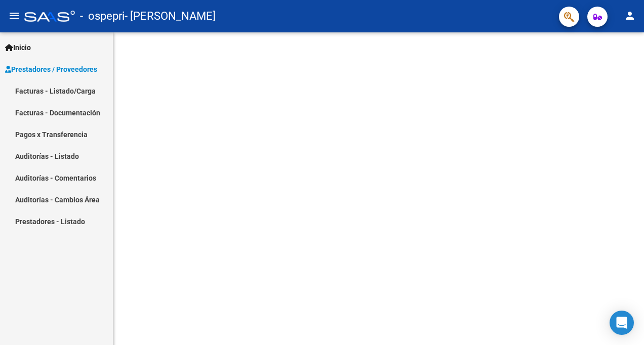 The image size is (644, 345). What do you see at coordinates (102, 16) in the screenshot?
I see `span: - ospepri` at bounding box center [102, 16].